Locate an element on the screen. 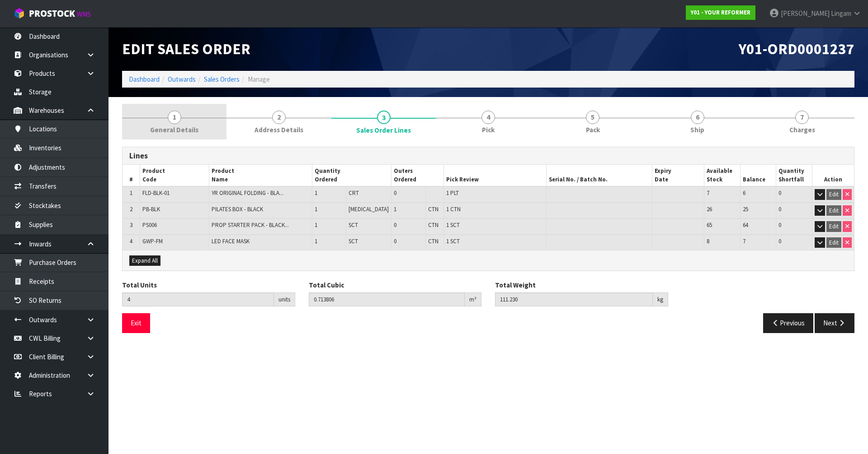 This screenshot has width=868, height=454. span: 1 CTN is located at coordinates (454, 209).